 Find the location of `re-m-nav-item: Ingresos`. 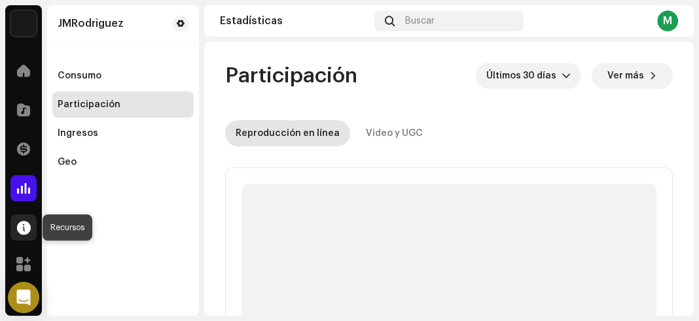

re-m-nav-item: Ingresos is located at coordinates (123, 133).